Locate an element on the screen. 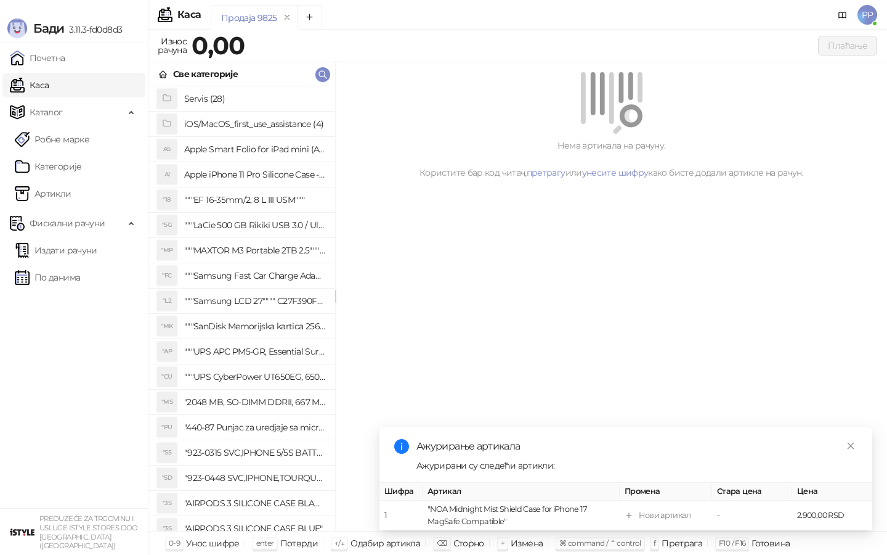 The image size is (887, 555). div: "MK is located at coordinates (167, 326).